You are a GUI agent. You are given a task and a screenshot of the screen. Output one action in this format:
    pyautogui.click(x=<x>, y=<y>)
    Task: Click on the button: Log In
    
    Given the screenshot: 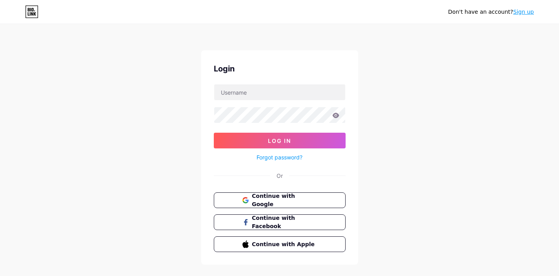 What is the action you would take?
    pyautogui.click(x=280, y=141)
    